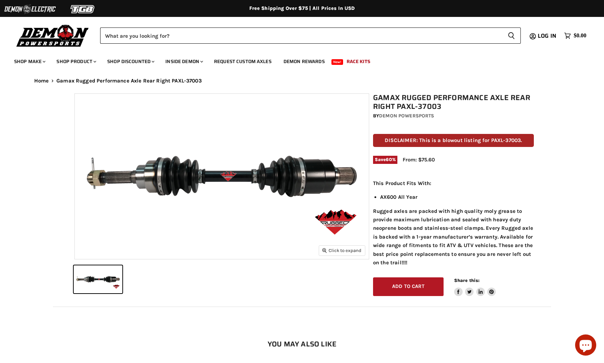 The width and height of the screenshot is (604, 363). Describe the element at coordinates (243, 61) in the screenshot. I see `a: Request Custom Axles` at that location.